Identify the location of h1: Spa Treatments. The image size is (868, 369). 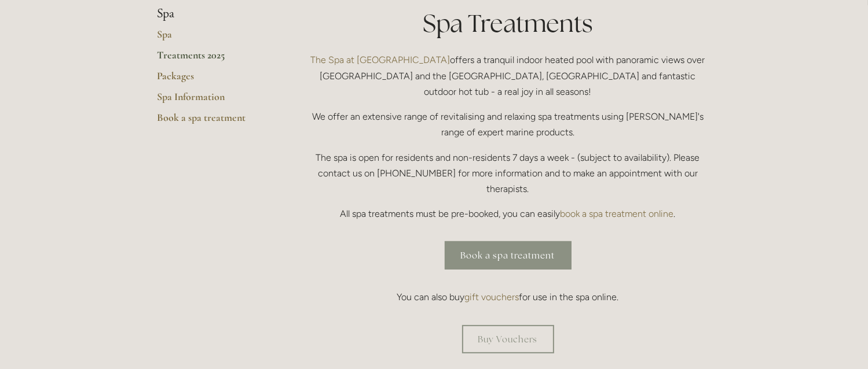
(508, 23).